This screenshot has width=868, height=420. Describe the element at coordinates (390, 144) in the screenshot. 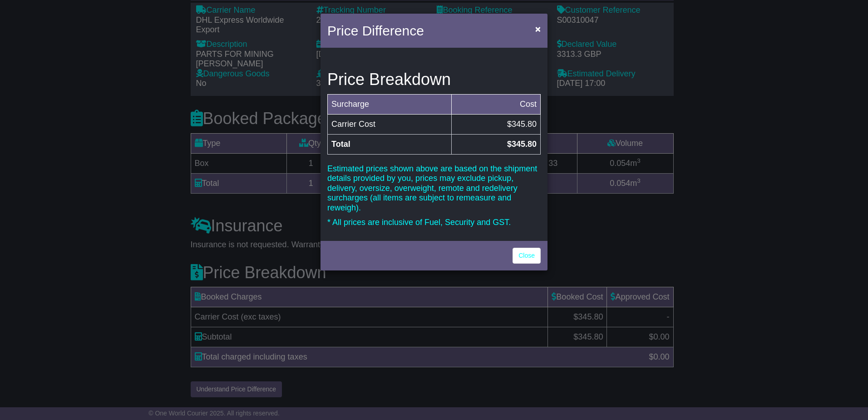

I see `td: Total` at that location.